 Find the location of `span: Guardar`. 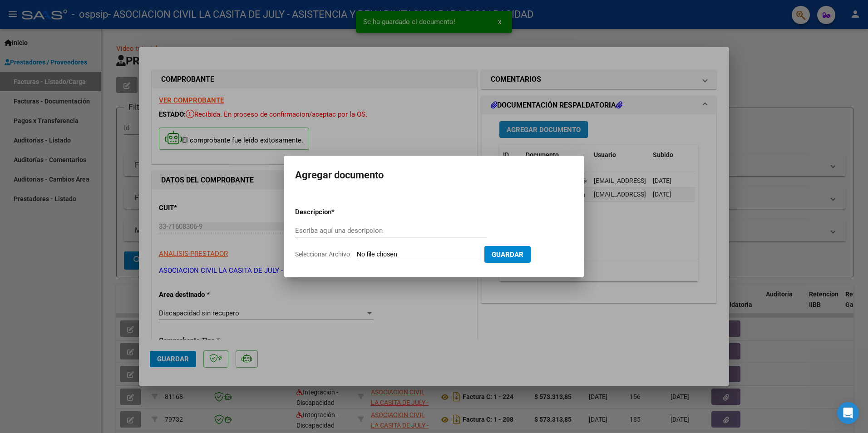

span: Guardar is located at coordinates (508, 255).